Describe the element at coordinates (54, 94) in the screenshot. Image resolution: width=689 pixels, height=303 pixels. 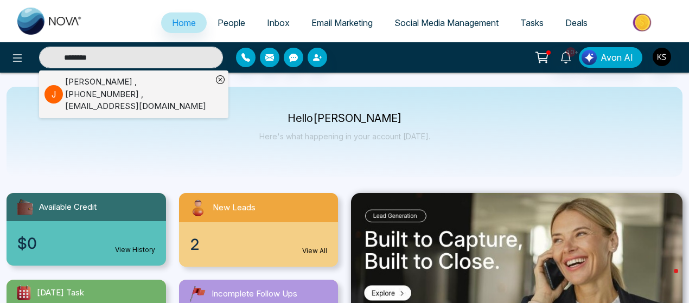
I see `p: J` at that location.